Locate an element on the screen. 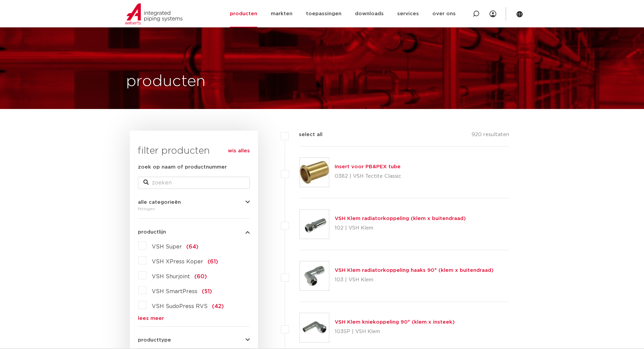 The height and width of the screenshot is (349, 644). p: 102 | VSH Klem is located at coordinates (400, 228).